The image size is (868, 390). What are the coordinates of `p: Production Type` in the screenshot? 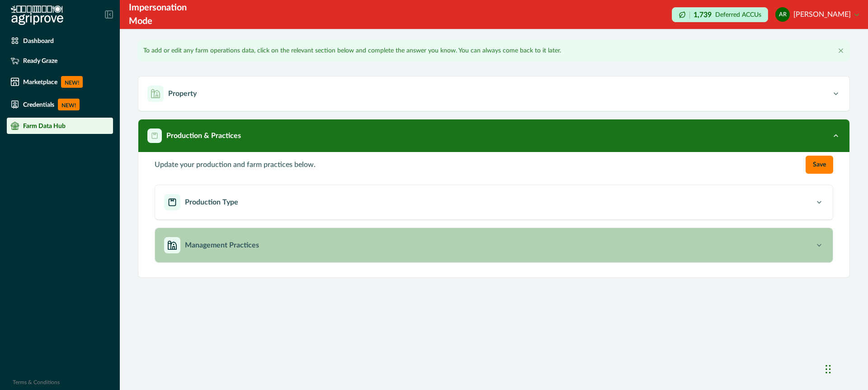 It's located at (211, 202).